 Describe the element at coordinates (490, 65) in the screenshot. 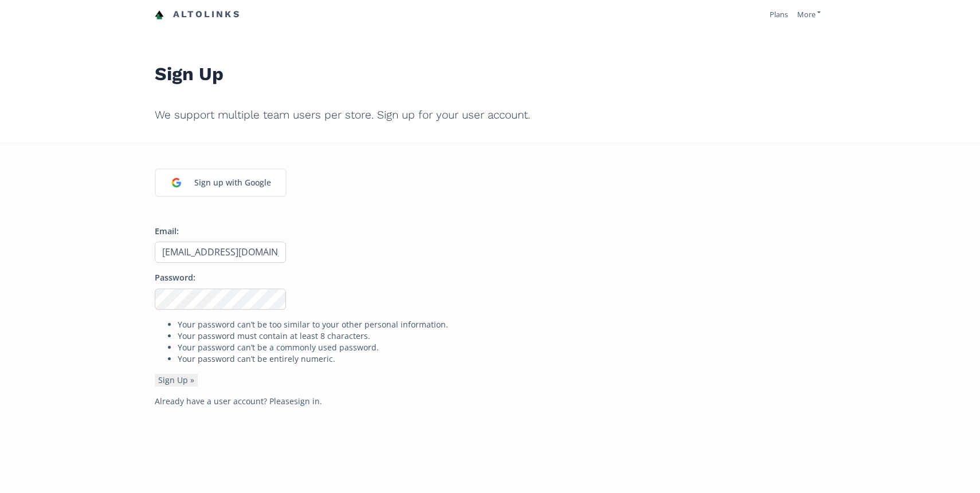

I see `h1: Sign Up` at that location.